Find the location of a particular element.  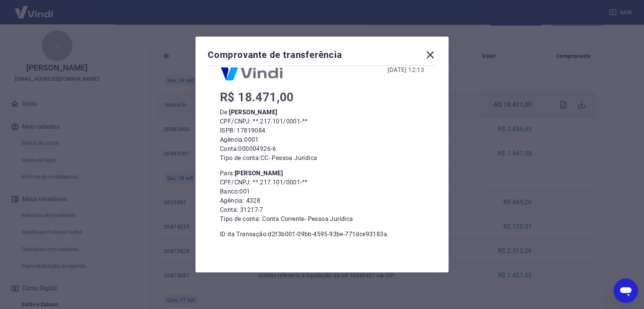

p: ISPB: 17819084 is located at coordinates (322, 131).